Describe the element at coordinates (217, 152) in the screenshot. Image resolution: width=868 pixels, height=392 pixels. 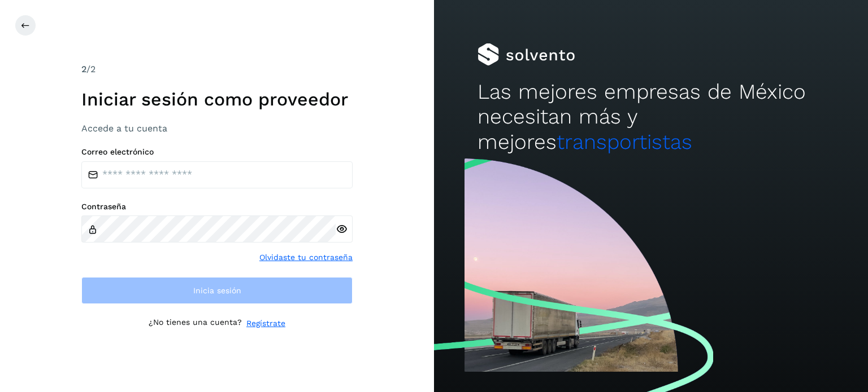
I see `label: Correo electrónico` at that location.